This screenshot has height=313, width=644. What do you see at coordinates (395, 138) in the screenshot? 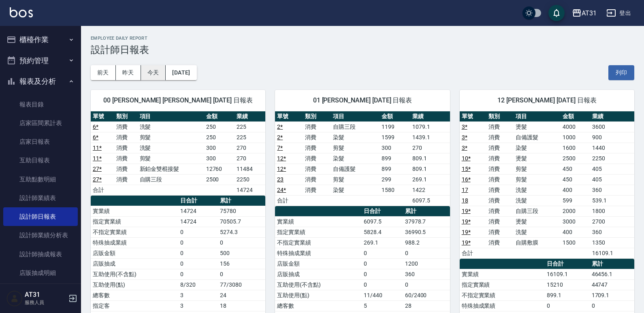
I see `td: 1599` at bounding box center [395, 138].